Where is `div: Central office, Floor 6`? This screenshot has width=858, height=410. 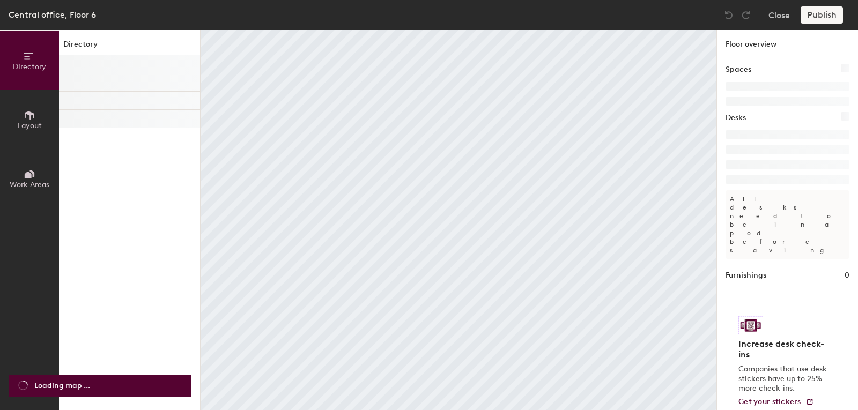 div: Central office, Floor 6 is located at coordinates (52, 14).